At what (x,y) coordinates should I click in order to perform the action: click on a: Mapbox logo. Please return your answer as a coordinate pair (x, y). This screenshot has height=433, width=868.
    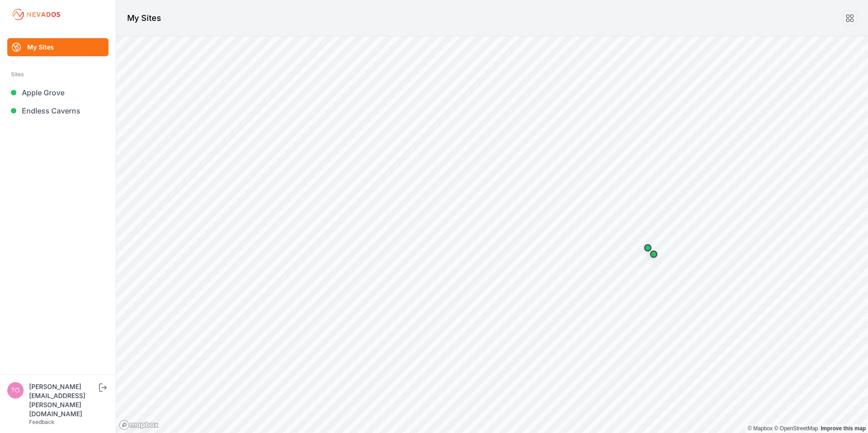
    Looking at the image, I should click on (139, 424).